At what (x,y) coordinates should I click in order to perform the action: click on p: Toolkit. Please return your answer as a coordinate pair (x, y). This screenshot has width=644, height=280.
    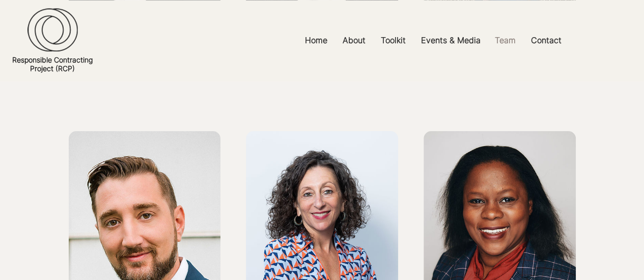
    Looking at the image, I should click on (393, 40).